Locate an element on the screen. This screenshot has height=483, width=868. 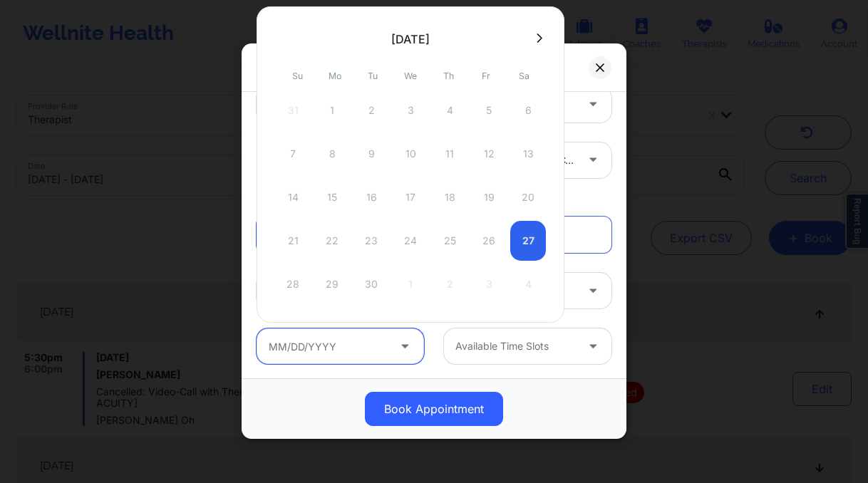
abbr: Saturday is located at coordinates (523, 75).